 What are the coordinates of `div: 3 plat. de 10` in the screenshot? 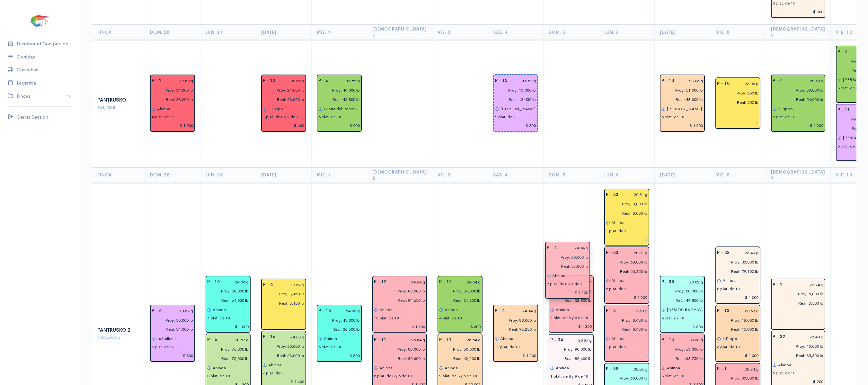 It's located at (784, 3).